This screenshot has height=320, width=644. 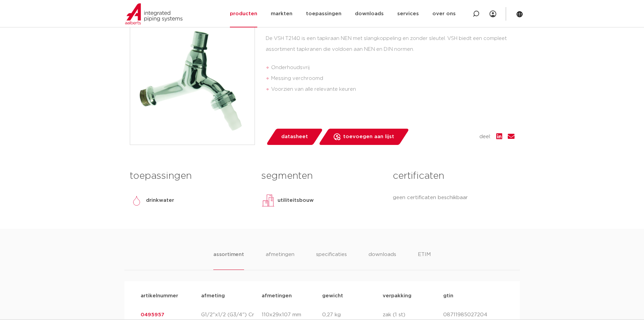 What do you see at coordinates (322, 176) in the screenshot?
I see `h3: segmenten` at bounding box center [322, 176].